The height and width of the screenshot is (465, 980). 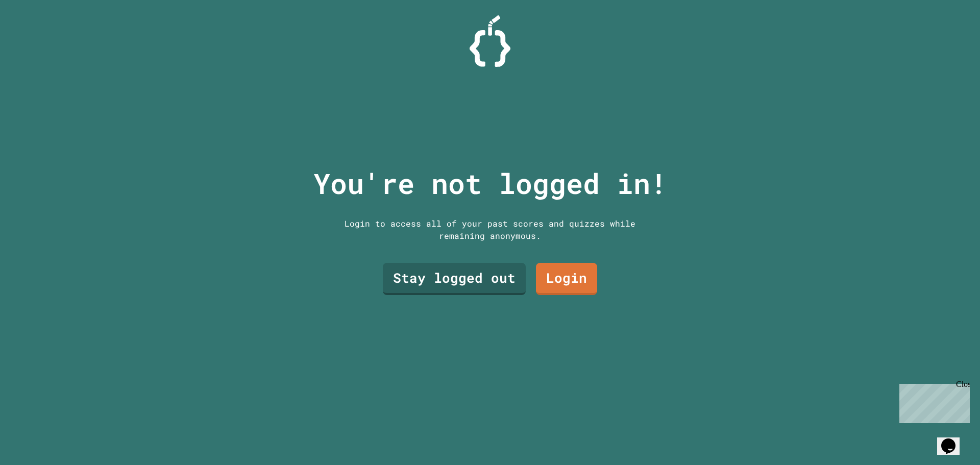 I want to click on img: Logo.svg, so click(x=490, y=41).